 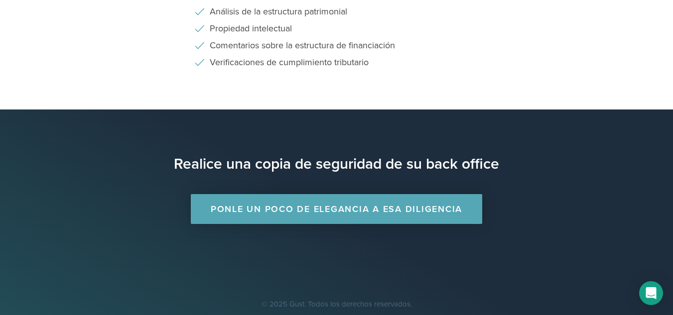 I want to click on font: Realice una copia de seguridad de su back office, so click(x=336, y=164).